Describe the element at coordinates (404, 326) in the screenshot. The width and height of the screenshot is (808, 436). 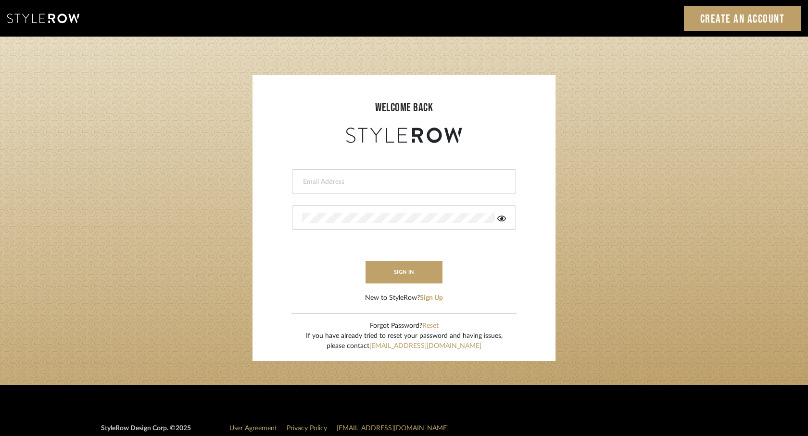
I see `div: Forgot Password?` at that location.